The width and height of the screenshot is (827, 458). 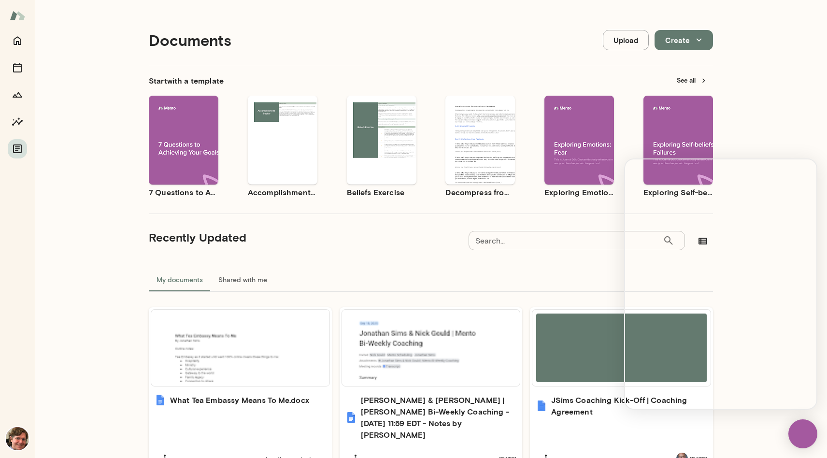 I want to click on h4: Documents, so click(x=190, y=40).